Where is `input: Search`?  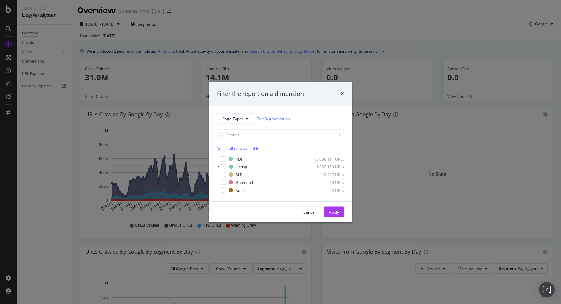 input: Search is located at coordinates (281, 134).